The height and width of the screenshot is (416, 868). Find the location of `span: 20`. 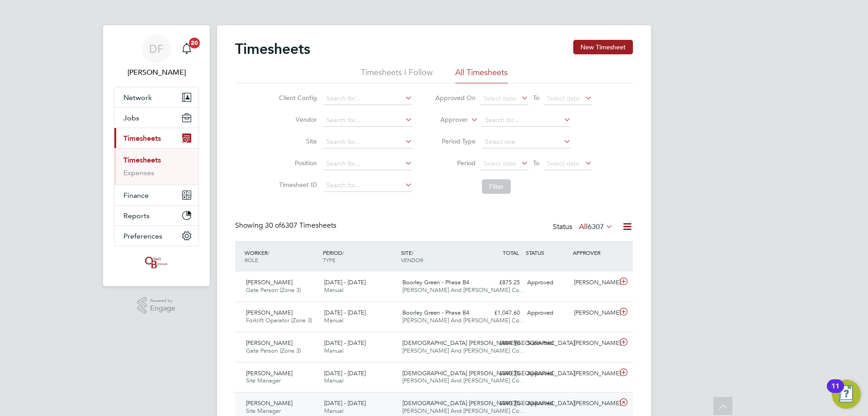

span: 20 is located at coordinates (195, 43).